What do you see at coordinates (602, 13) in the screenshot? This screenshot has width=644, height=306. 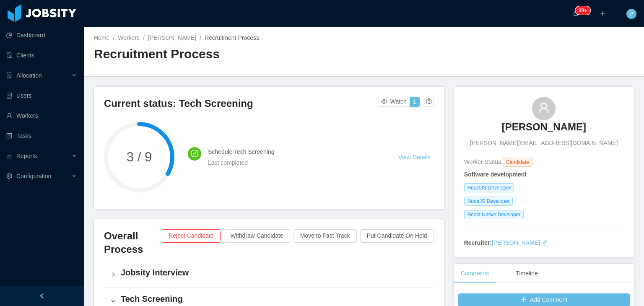 I see `i: icon: plus` at bounding box center [602, 13].